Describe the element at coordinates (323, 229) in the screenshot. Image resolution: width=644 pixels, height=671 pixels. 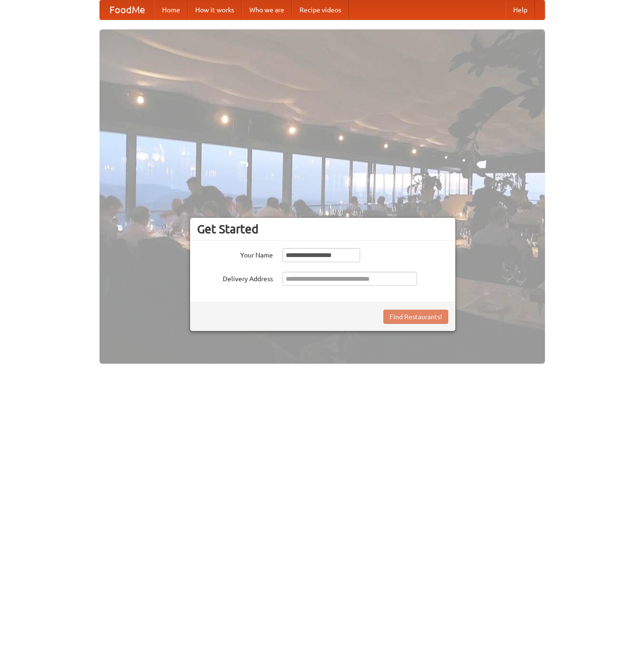
I see `h3: Get Started` at that location.